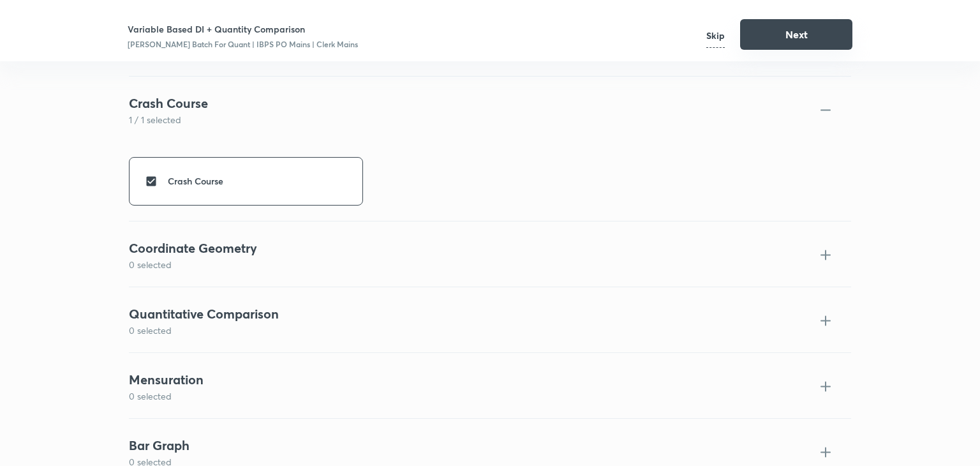 The height and width of the screenshot is (466, 980). What do you see at coordinates (67, 15) in the screenshot?
I see `span: Support` at bounding box center [67, 15].